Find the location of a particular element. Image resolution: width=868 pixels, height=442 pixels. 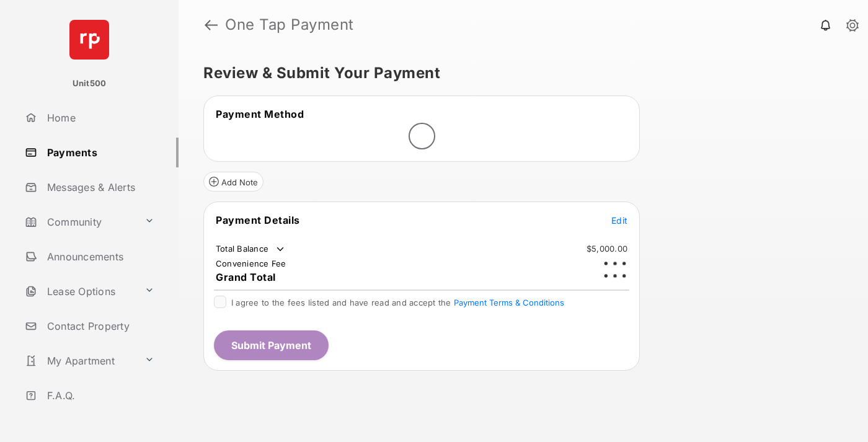

span: Payment Details is located at coordinates (258, 221).